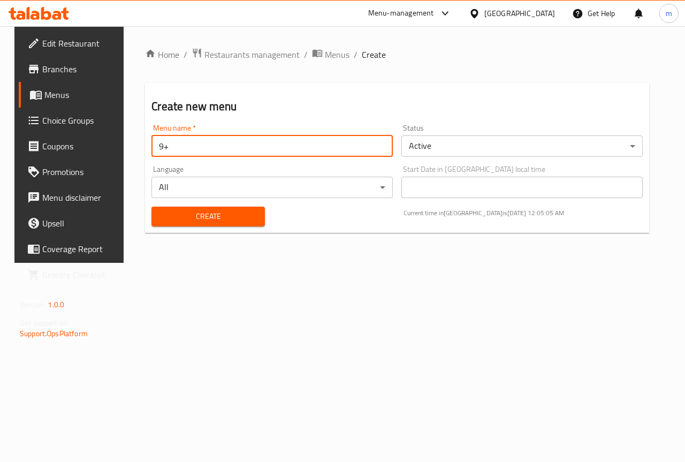 This screenshot has height=462, width=685. I want to click on span: Upsell, so click(81, 223).